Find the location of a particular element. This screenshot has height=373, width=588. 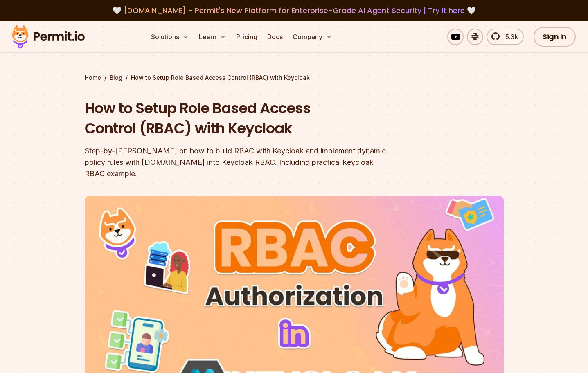

a: Sign In is located at coordinates (554, 37).